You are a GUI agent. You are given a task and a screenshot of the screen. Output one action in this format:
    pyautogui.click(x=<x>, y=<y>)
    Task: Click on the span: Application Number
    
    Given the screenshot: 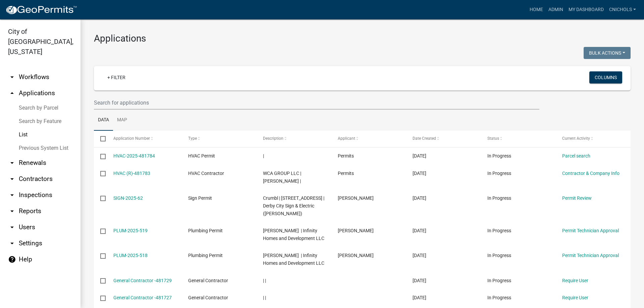 What is the action you would take?
    pyautogui.click(x=131, y=138)
    